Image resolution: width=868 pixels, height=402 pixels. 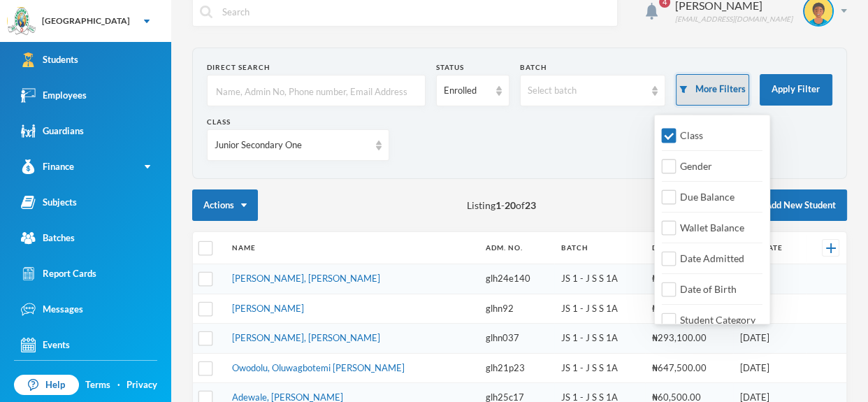 I want to click on div: Students, so click(x=50, y=60).